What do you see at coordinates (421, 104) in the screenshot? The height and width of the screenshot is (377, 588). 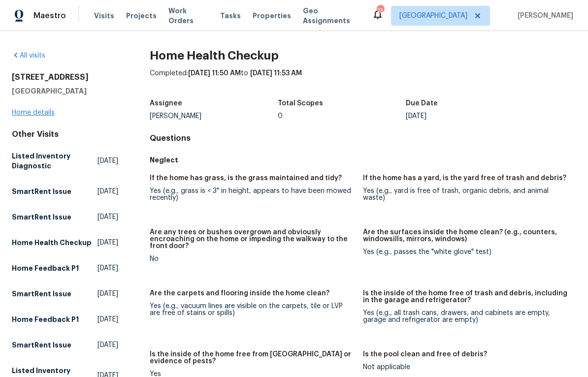 I see `h5: Due Date` at bounding box center [421, 104].